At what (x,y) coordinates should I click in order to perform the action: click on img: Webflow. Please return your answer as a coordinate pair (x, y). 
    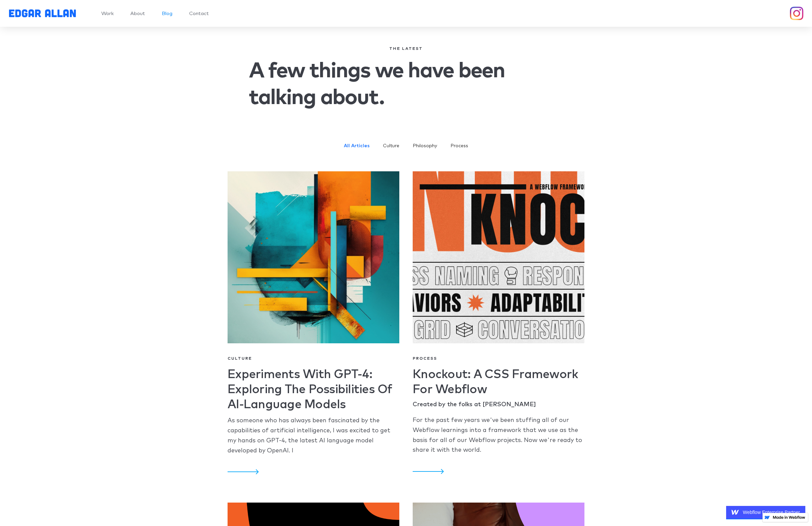
    Looking at the image, I should click on (735, 512).